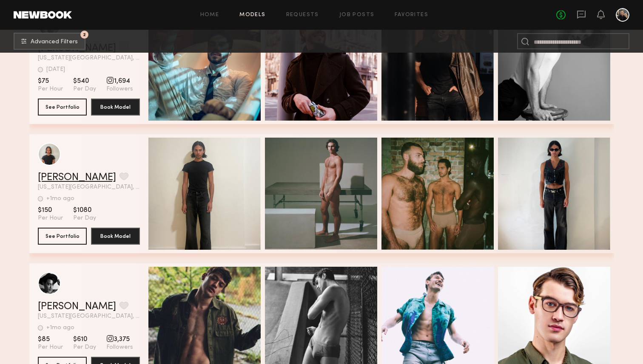 The image size is (643, 364). What do you see at coordinates (119, 340) in the screenshot?
I see `span: 3,375` at bounding box center [119, 340].